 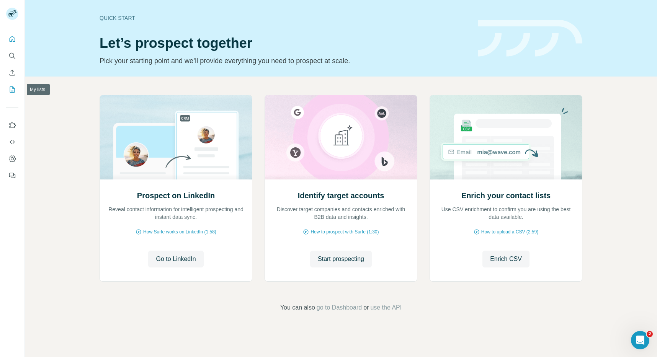 I want to click on img: Prospect on LinkedIn, so click(x=176, y=138).